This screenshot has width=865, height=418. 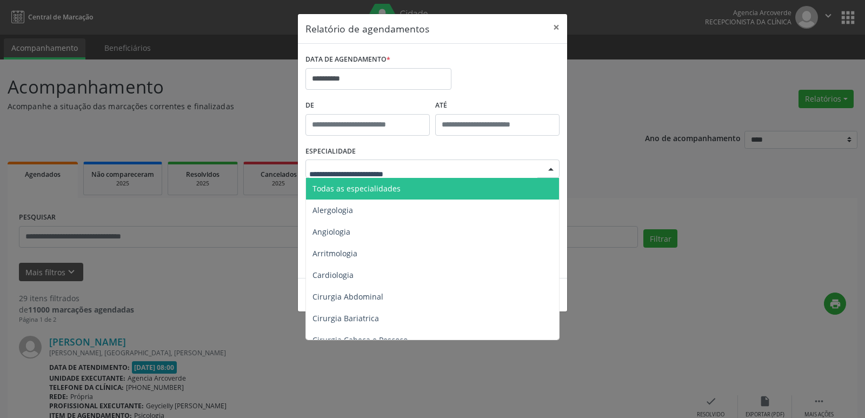 What do you see at coordinates (498, 105) in the screenshot?
I see `label: ATÉ` at bounding box center [498, 105].